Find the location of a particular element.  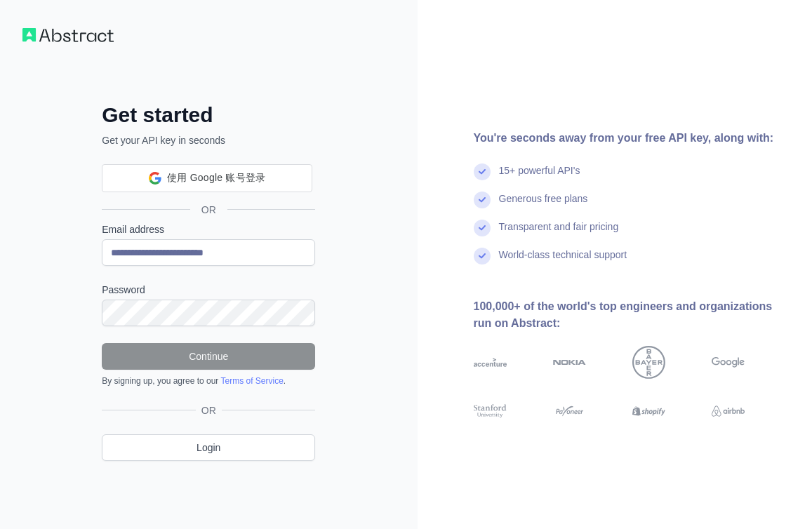

p: Get your API key in seconds is located at coordinates (208, 140).